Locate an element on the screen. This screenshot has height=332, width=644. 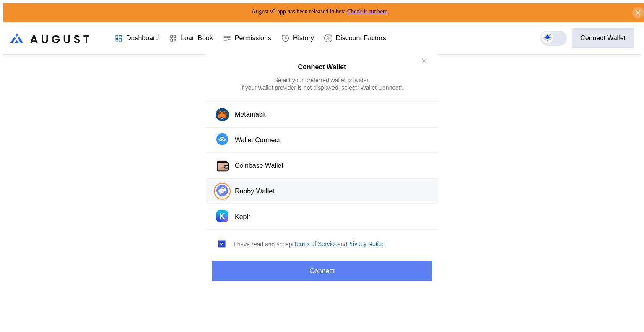
div: Discount Factors is located at coordinates (361, 39).